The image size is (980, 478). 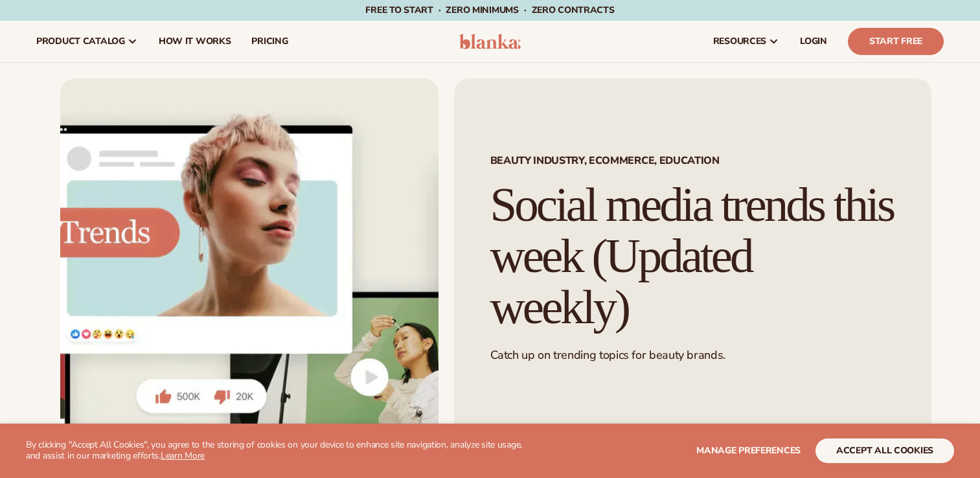 What do you see at coordinates (195, 41) in the screenshot?
I see `a: How It Works` at bounding box center [195, 41].